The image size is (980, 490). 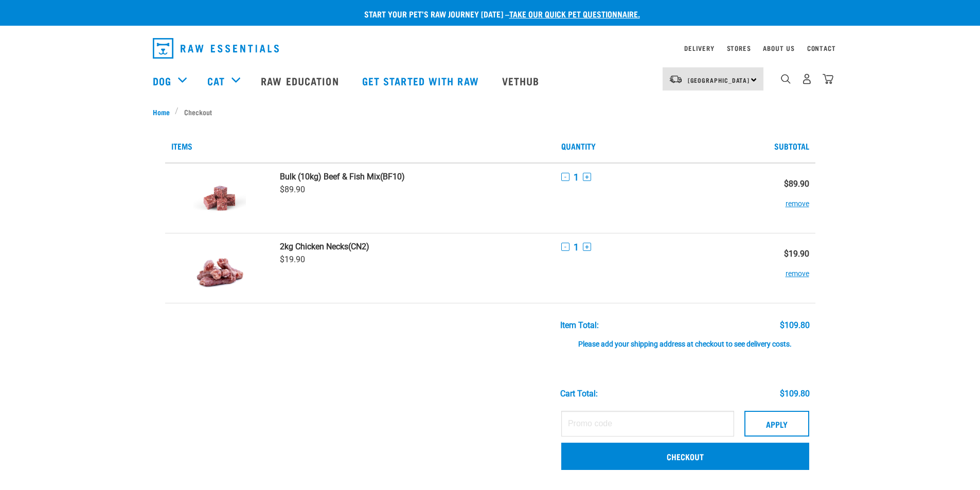 I want to click on a: Dog, so click(x=162, y=81).